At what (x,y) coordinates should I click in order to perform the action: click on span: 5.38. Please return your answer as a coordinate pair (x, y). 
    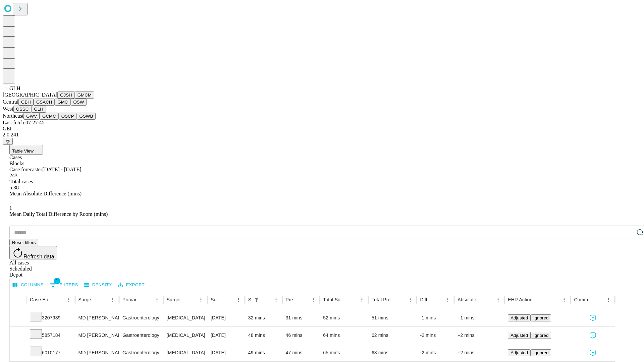
    Looking at the image, I should click on (14, 187).